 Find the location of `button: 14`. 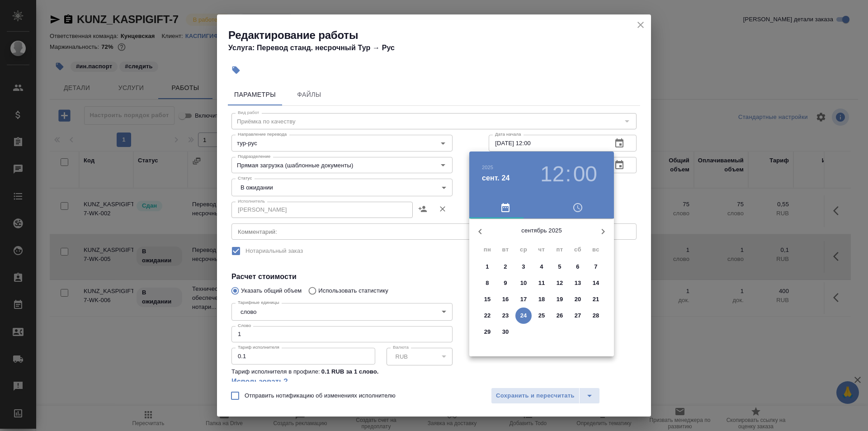

button: 14 is located at coordinates (595, 282).